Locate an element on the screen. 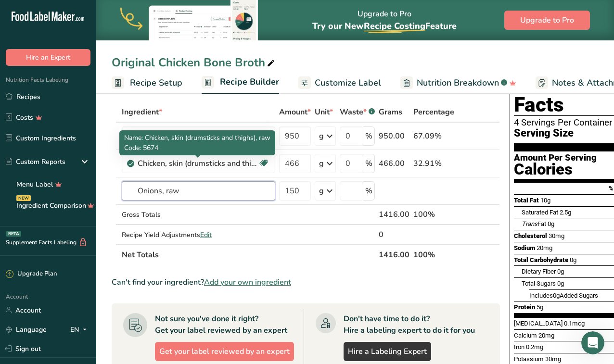 The image size is (614, 364). span: Ingredient is located at coordinates (142, 112).